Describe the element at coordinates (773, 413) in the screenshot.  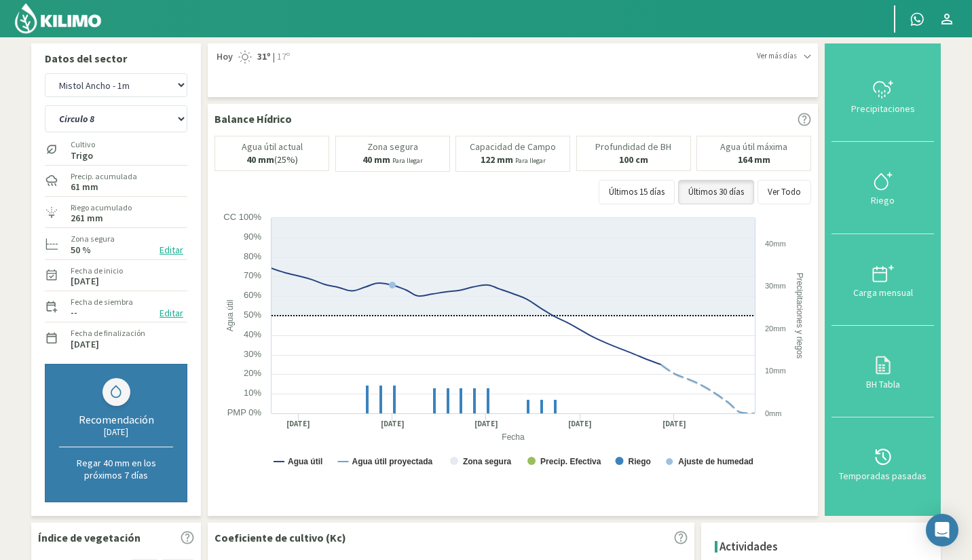
I see `text: 0mm` at that location.